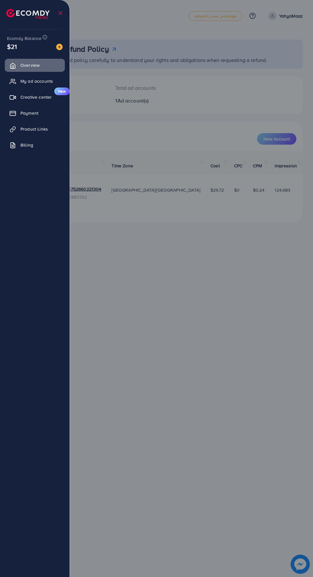 The image size is (313, 577). What do you see at coordinates (35, 129) in the screenshot?
I see `a: Product Links` at bounding box center [35, 129].